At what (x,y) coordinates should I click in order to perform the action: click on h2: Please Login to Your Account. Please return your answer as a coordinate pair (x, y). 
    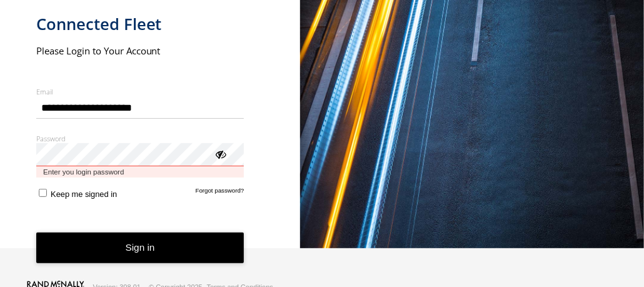
    Looking at the image, I should click on (140, 51).